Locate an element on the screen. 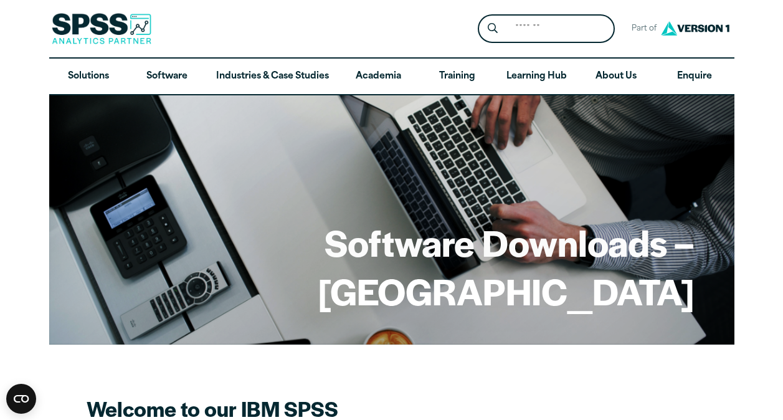 This screenshot has height=420, width=783. a: About Us is located at coordinates (616, 77).